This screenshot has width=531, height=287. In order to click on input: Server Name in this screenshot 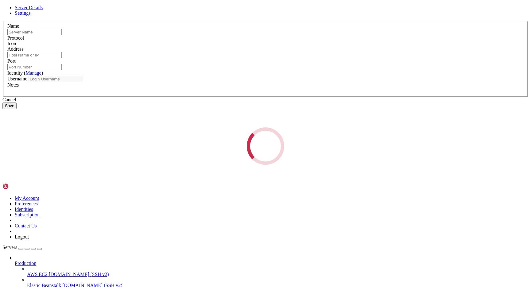, I will do `click(34, 32)`.